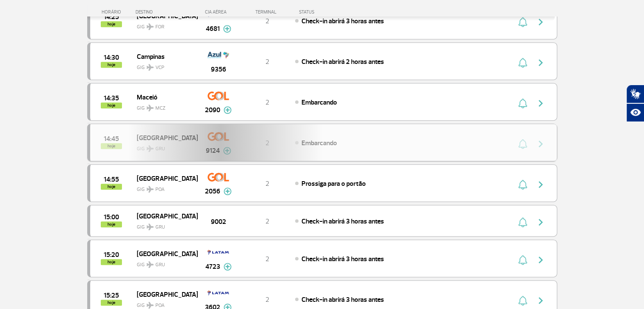 This screenshot has height=309, width=644. I want to click on button: Abrir tradutor de língua de sinais., so click(635, 94).